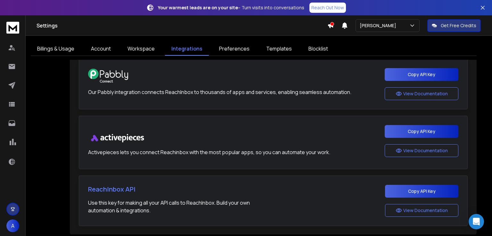 The height and width of the screenshot is (236, 492). I want to click on a: Account, so click(101, 49).